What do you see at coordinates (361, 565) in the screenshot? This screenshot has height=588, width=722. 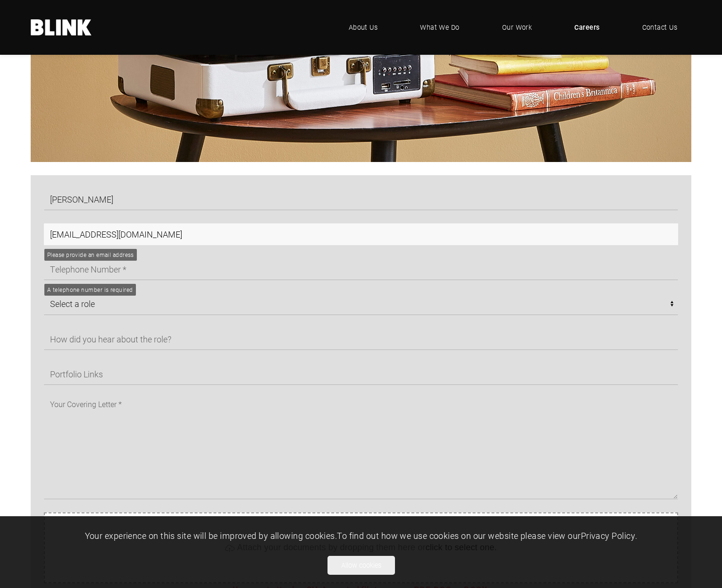 I see `button: Allow cookies` at bounding box center [361, 565].